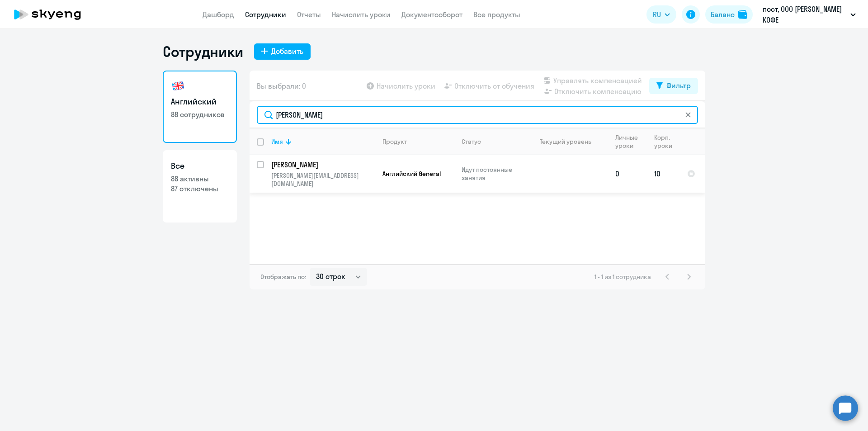  Describe the element at coordinates (200, 186) in the screenshot. I see `a: Все88 активны87 отключены` at that location.